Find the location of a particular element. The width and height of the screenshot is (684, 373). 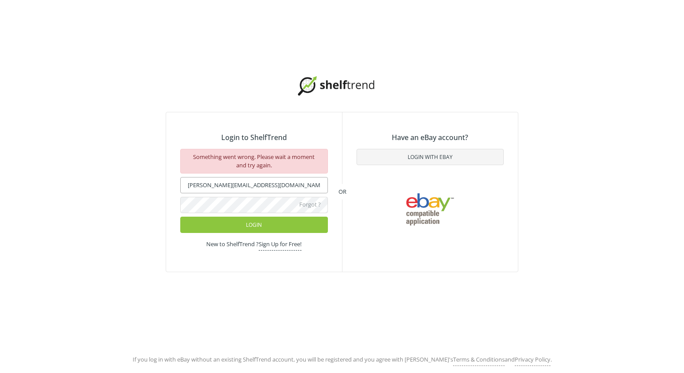

h3: Login to ShelfTrend is located at coordinates (254, 137).